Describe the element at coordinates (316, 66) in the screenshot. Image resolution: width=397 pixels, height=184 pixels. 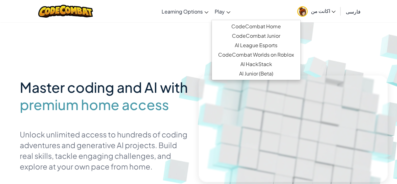
I see `img: Overlap cubes` at that location.